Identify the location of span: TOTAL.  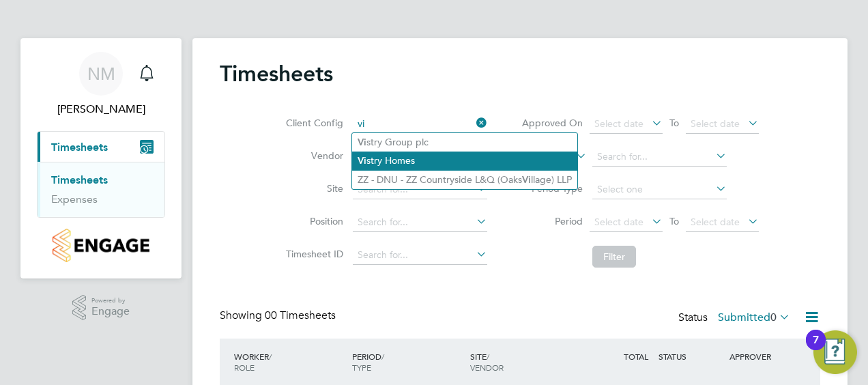
(636, 357).